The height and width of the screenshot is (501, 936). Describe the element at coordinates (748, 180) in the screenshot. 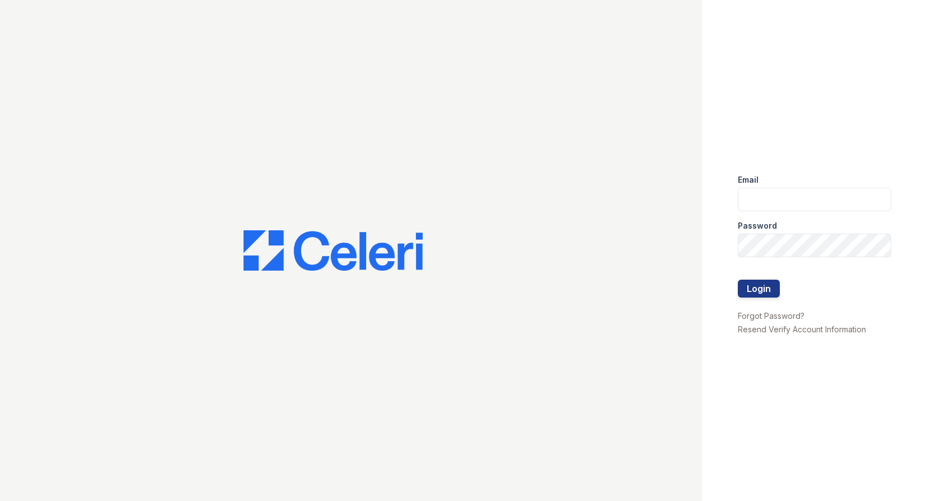

I see `label: Email` at that location.